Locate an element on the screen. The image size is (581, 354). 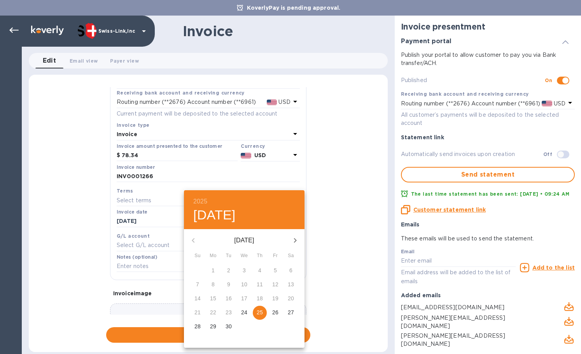
p: 25 is located at coordinates (260, 313).